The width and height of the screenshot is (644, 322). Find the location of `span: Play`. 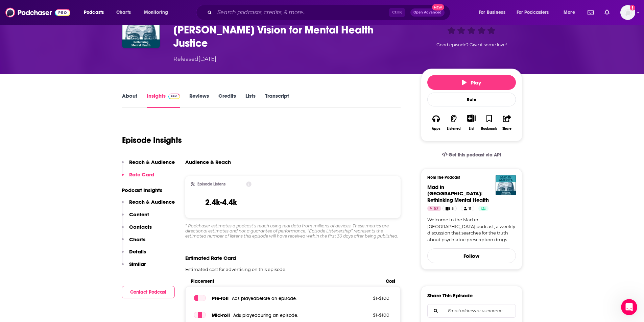

span: Play is located at coordinates (472, 83).